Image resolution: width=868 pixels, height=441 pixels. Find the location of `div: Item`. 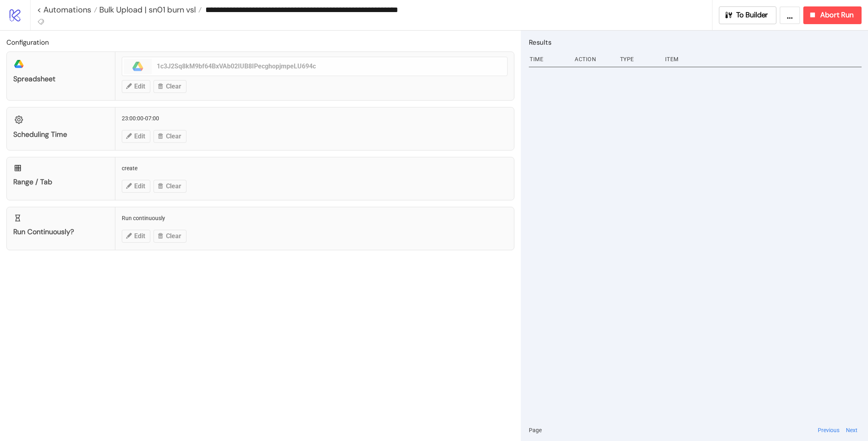

div: Item is located at coordinates (763, 59).